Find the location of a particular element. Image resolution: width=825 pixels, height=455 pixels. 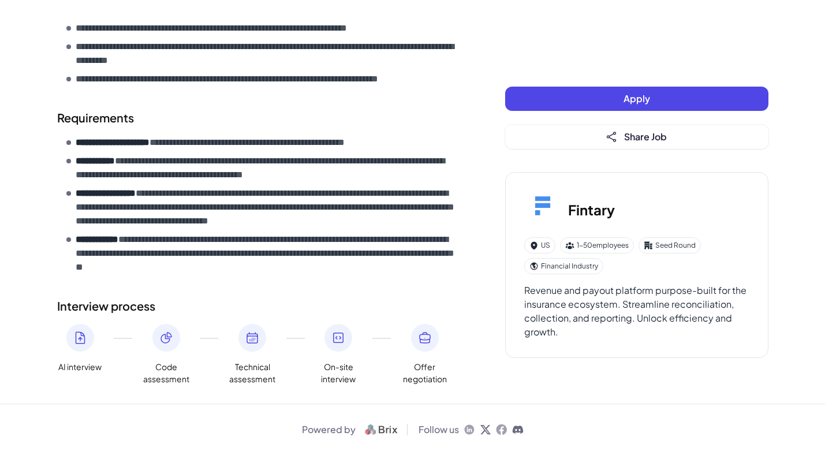

span: Powered by is located at coordinates (328, 429).